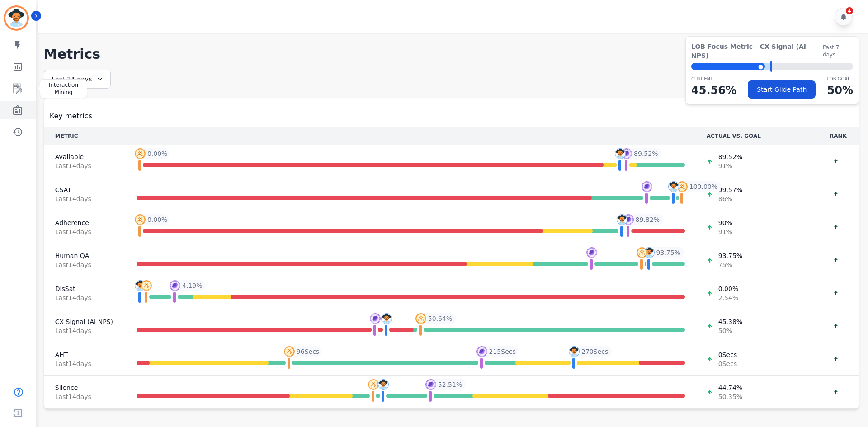  I want to click on p: CURRENT, so click(714, 79).